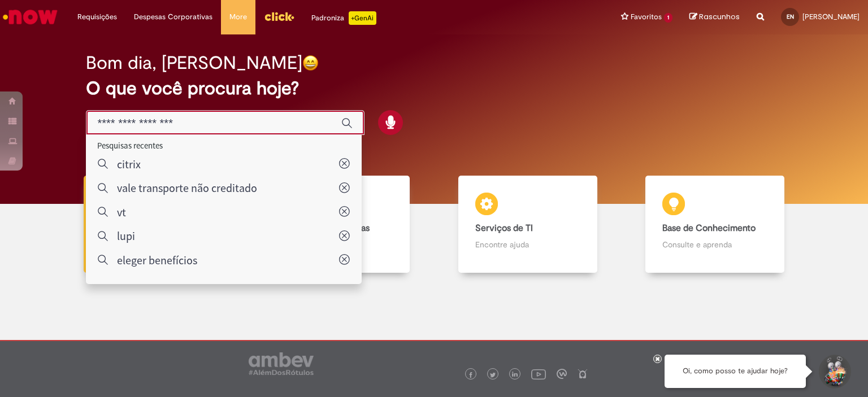 The height and width of the screenshot is (397, 868). What do you see at coordinates (562, 374) in the screenshot?
I see `img: logo_footer_workplace.png` at bounding box center [562, 374].